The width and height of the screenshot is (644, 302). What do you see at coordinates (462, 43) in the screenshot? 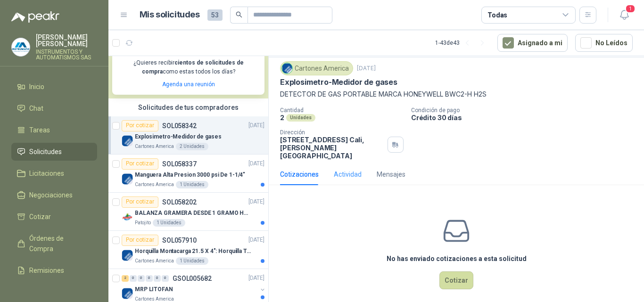
I see `div: 1 - 43 de 43` at bounding box center [462, 43].